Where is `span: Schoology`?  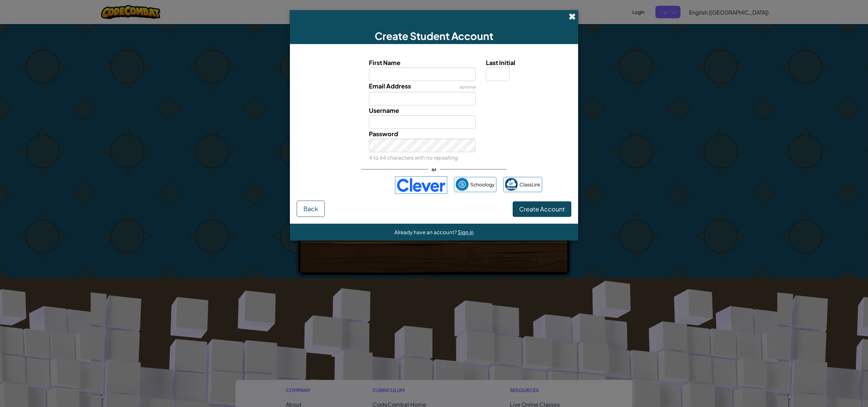 span: Schoology is located at coordinates (482, 184).